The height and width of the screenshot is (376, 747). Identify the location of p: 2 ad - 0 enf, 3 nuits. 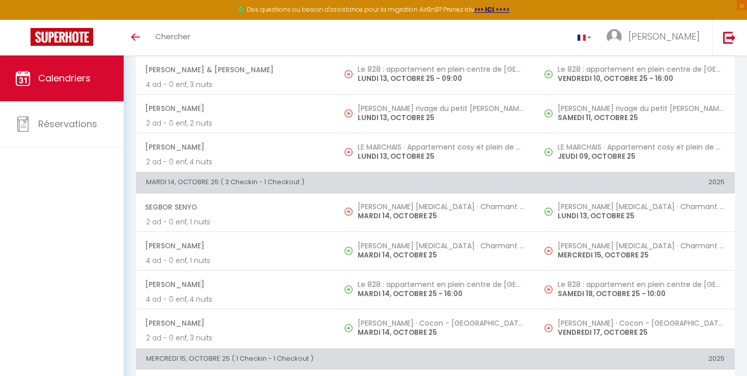
(236, 338).